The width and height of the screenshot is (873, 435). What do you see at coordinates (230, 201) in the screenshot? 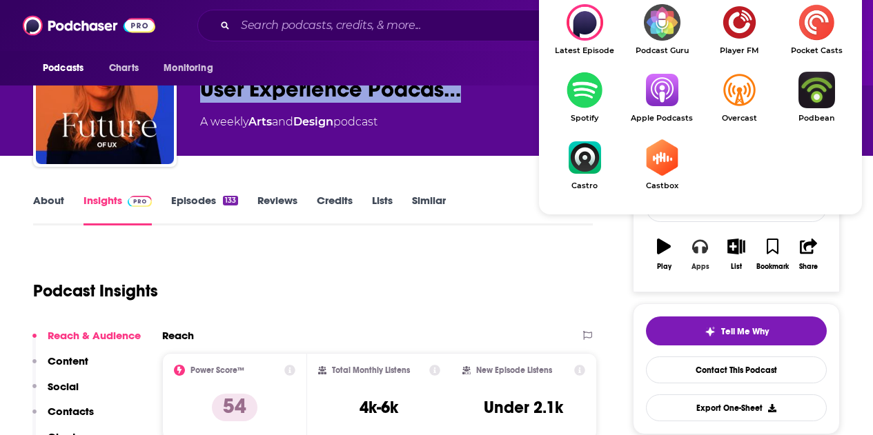
I see `div: 133` at bounding box center [230, 201].